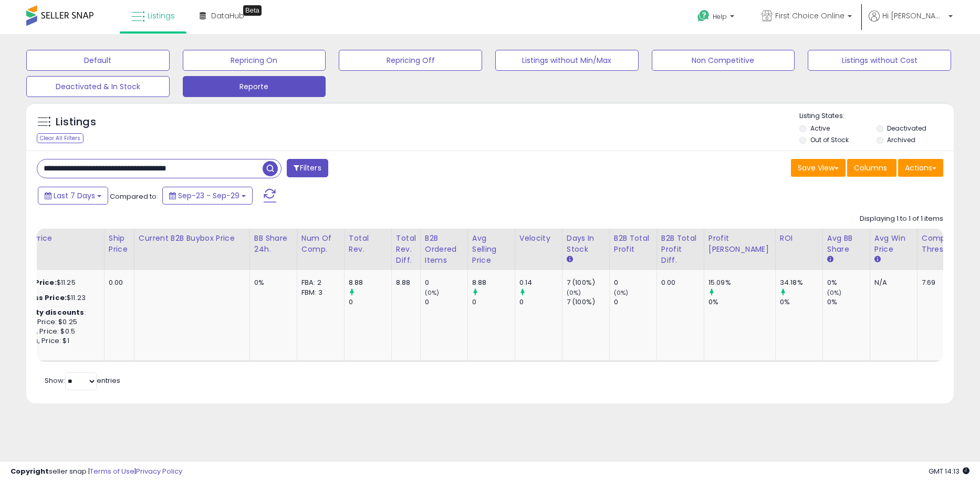 Image resolution: width=980 pixels, height=482 pixels. I want to click on div: FBM: 3, so click(318, 293).